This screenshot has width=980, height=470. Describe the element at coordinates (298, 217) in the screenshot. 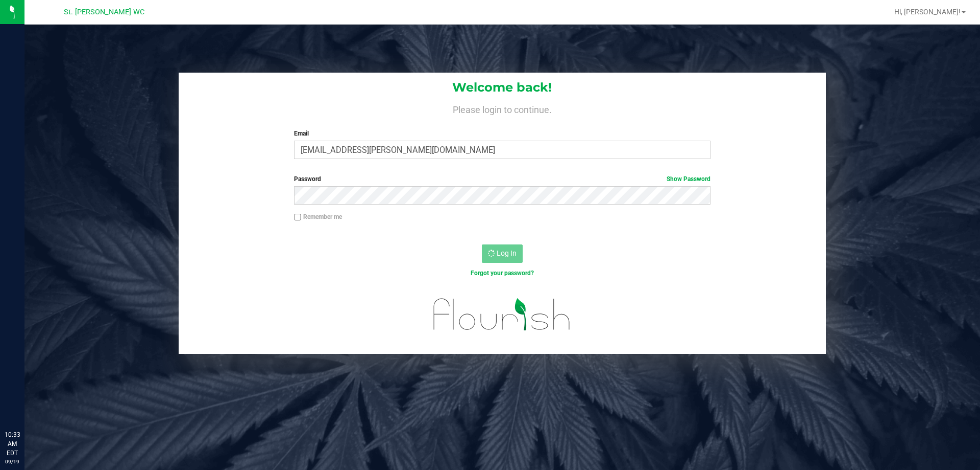

I see `input: Remember me` at that location.